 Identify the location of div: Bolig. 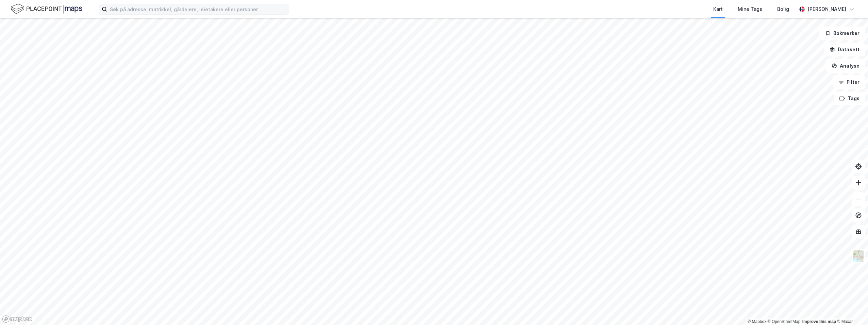
(783, 9).